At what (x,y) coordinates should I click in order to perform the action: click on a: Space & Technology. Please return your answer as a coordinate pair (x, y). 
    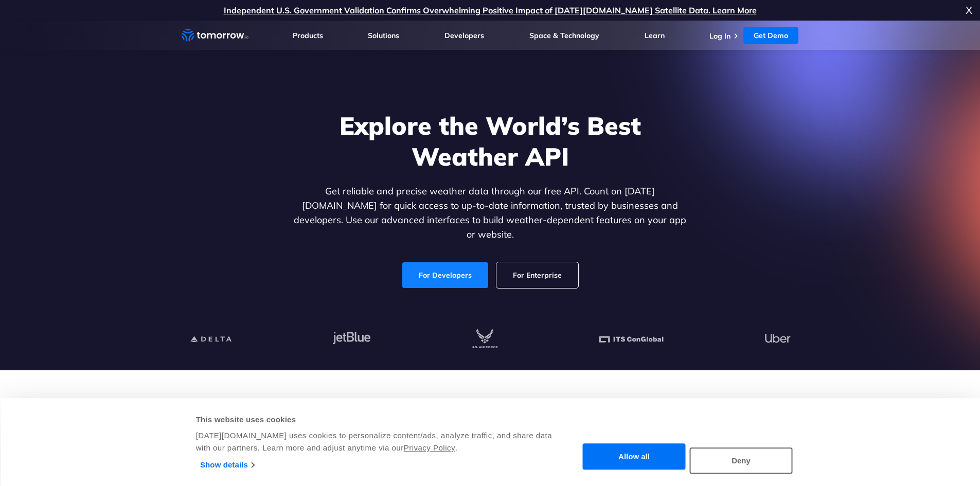
    Looking at the image, I should click on (565, 35).